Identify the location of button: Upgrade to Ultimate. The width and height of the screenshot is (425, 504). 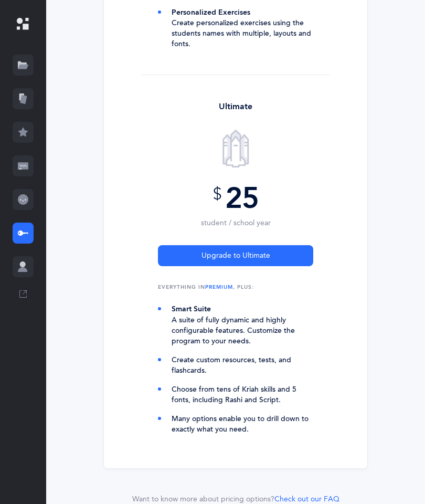
(235, 256).